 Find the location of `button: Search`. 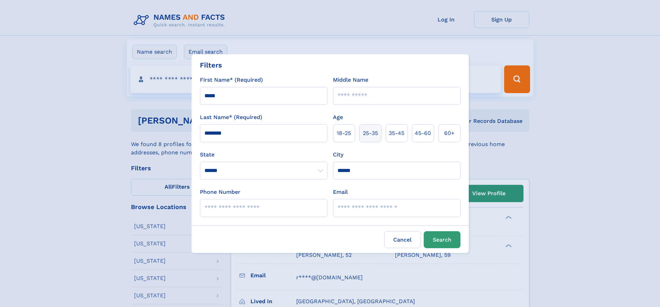

button: Search is located at coordinates (442, 240).